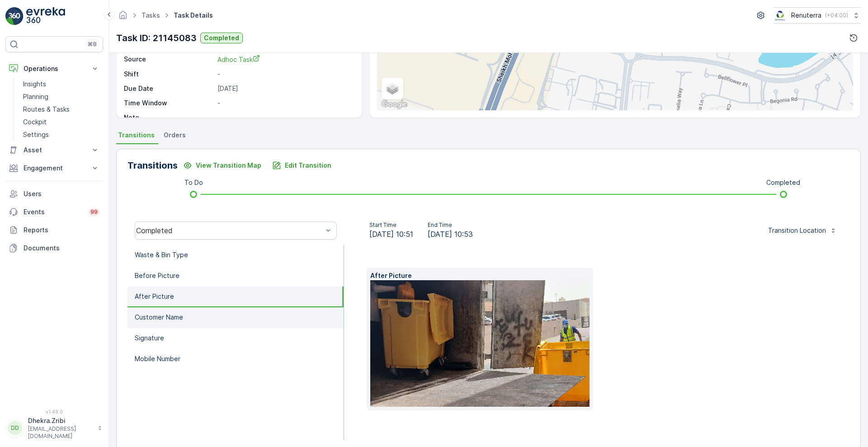 The image size is (868, 447). Describe the element at coordinates (149, 339) in the screenshot. I see `p: Signature` at that location.